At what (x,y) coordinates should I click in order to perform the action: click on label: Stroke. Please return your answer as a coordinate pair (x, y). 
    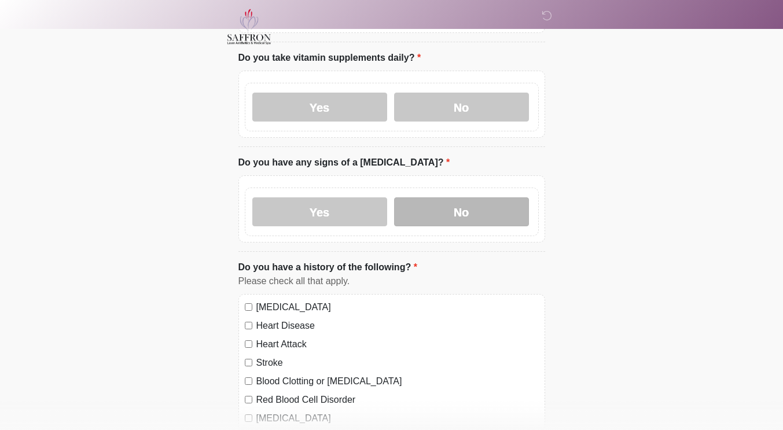
    Looking at the image, I should click on (398, 363).